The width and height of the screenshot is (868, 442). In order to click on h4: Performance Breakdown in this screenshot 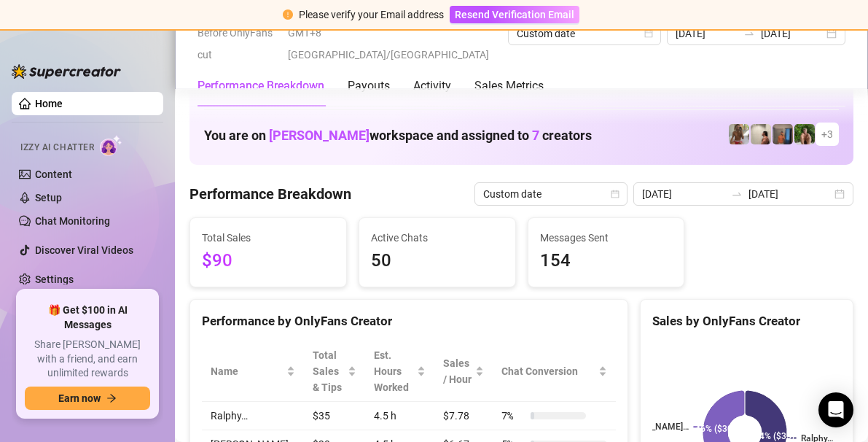, I will do `click(270, 194)`.